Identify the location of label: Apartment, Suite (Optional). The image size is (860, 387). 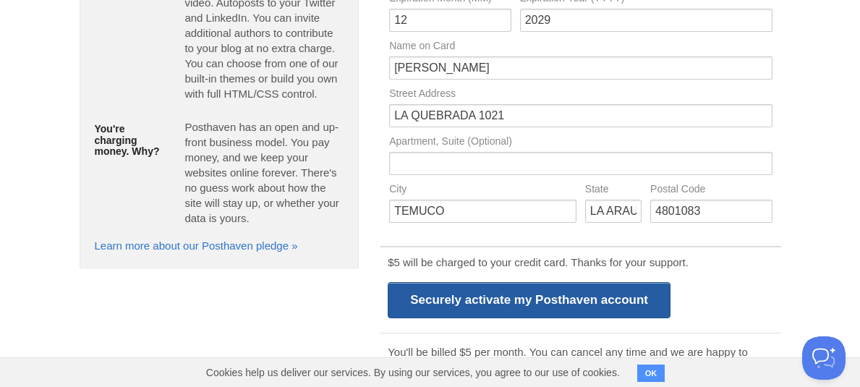
(580, 143).